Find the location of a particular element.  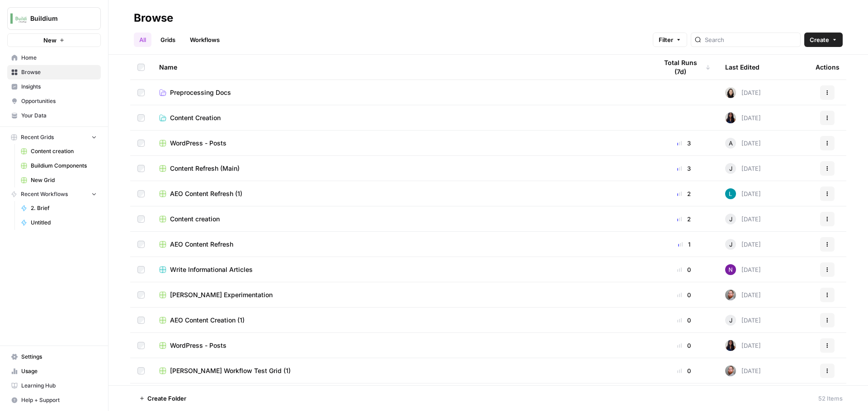

a: AEO Content Refresh (1) is located at coordinates (401, 194).